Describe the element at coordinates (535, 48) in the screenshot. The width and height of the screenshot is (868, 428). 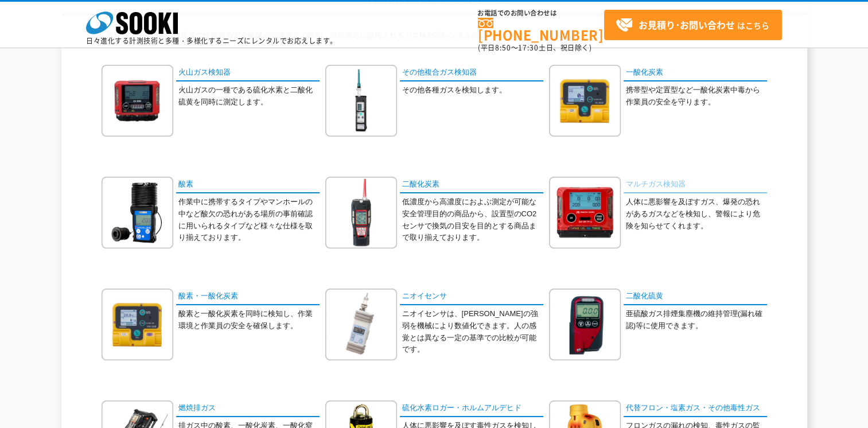
I see `span: (平日 ～ 土日、祝日除く)` at that location.